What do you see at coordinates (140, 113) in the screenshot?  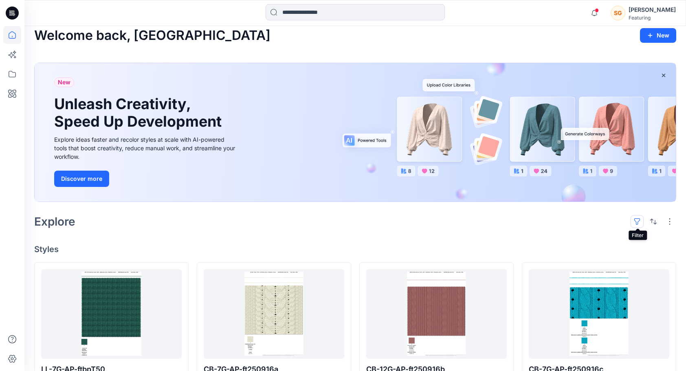 I see `h1: Unleash Creativity, Speed Up Development` at bounding box center [140, 113].